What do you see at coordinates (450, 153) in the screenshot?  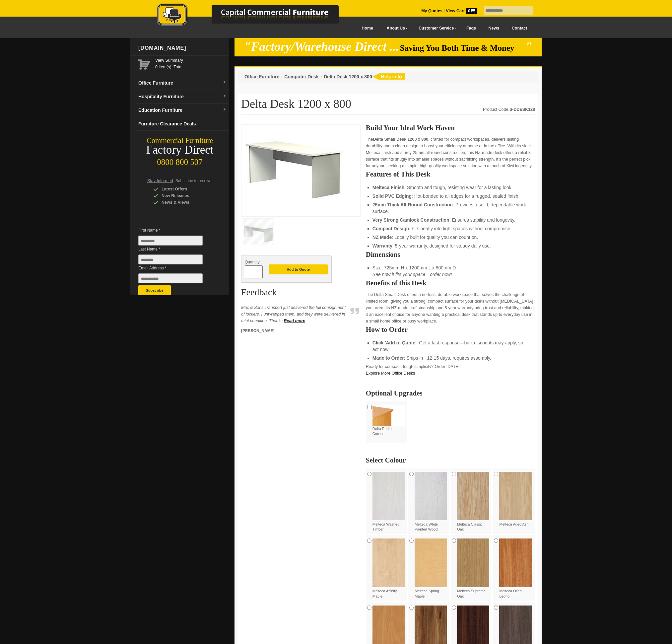 I see `p: The , crafted for compact workspaces, delivers lasting durability and a clean design to boost you...` at bounding box center [450, 153].